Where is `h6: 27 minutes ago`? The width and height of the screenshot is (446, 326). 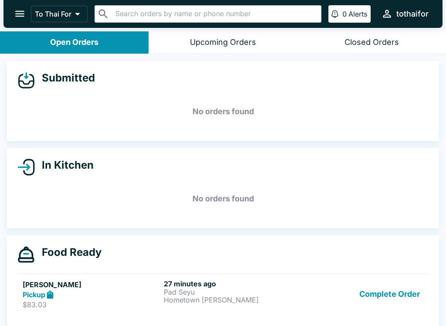 h6: 27 minutes ago is located at coordinates (232, 283).